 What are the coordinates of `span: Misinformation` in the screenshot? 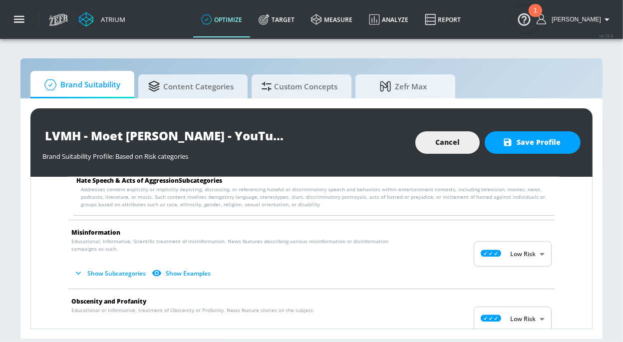 It's located at (96, 232).